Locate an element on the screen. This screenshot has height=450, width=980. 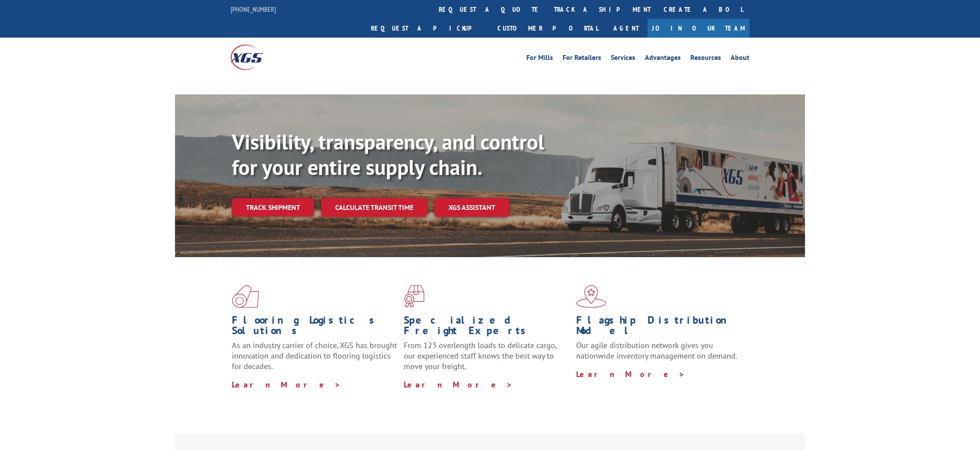
span: As an industry carrier of choice, XGS has brought innovation and dedication to flooring logistics... is located at coordinates (314, 355).